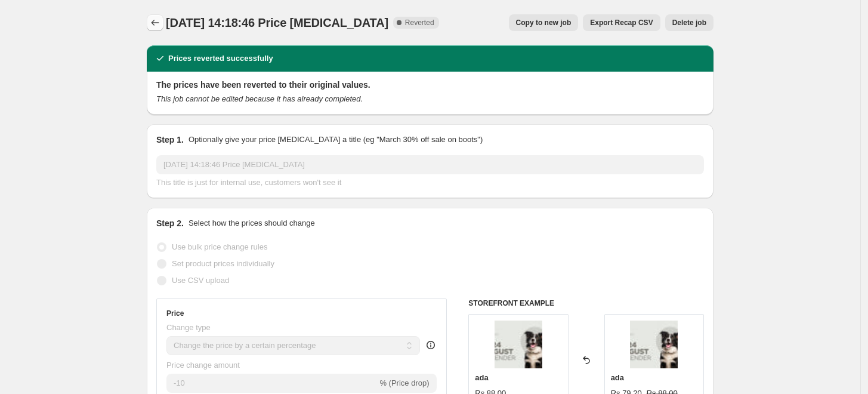 Image resolution: width=868 pixels, height=394 pixels. What do you see at coordinates (203, 365) in the screenshot?
I see `span: Price change amount` at bounding box center [203, 365].